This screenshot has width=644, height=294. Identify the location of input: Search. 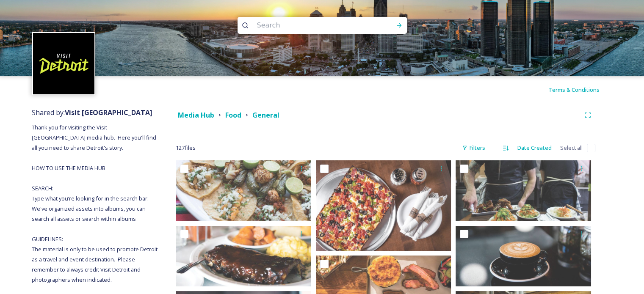
(311, 25).